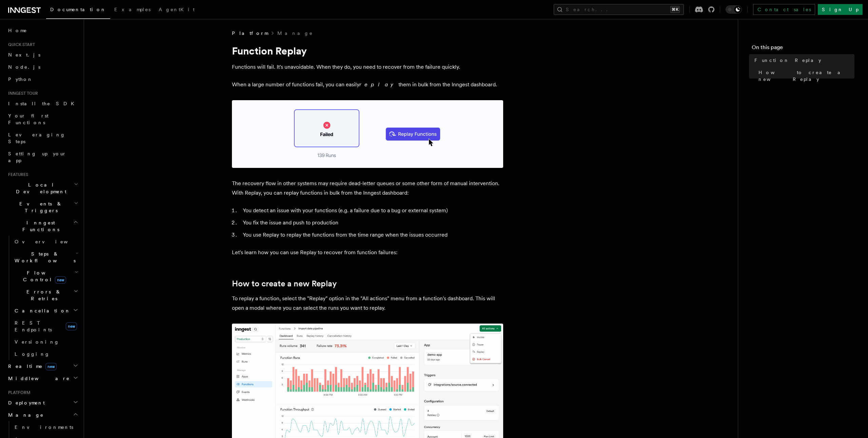 The image size is (868, 438). What do you see at coordinates (43, 67) in the screenshot?
I see `a: Node.js` at bounding box center [43, 67].